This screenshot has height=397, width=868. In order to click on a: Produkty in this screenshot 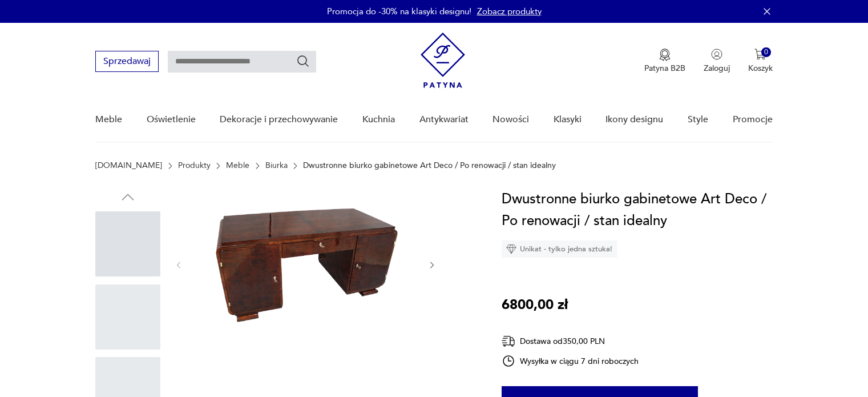, I will do `click(194, 165)`.